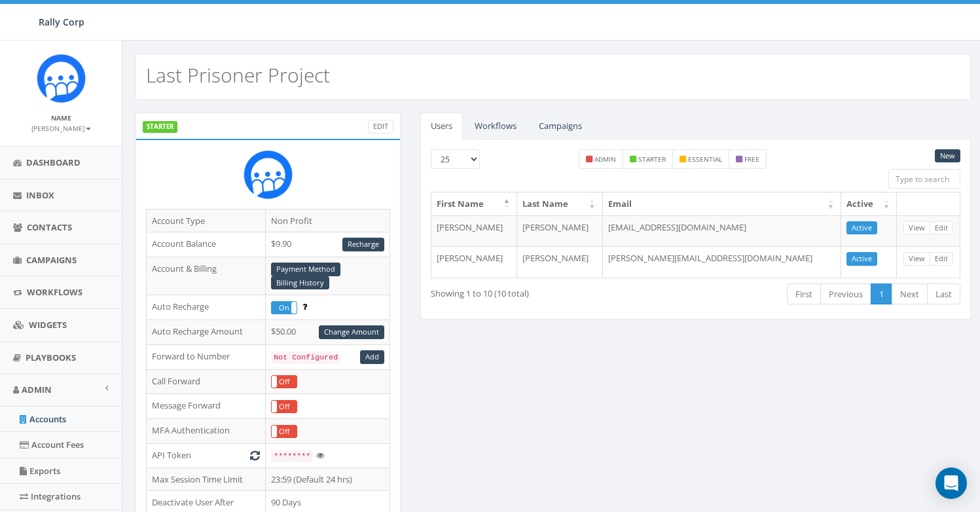 This screenshot has width=980, height=512. Describe the element at coordinates (62, 21) in the screenshot. I see `span: Rally Corp` at that location.